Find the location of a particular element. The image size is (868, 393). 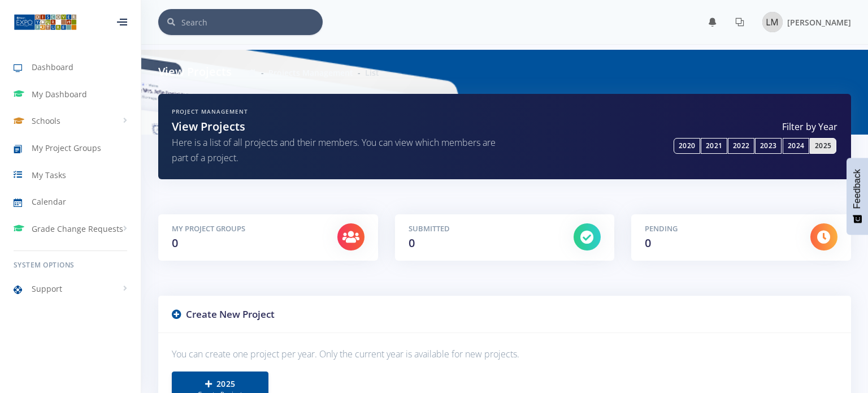

p: Here is a list of all projects and their members. You can view which members are part of a project. is located at coordinates (334, 150).